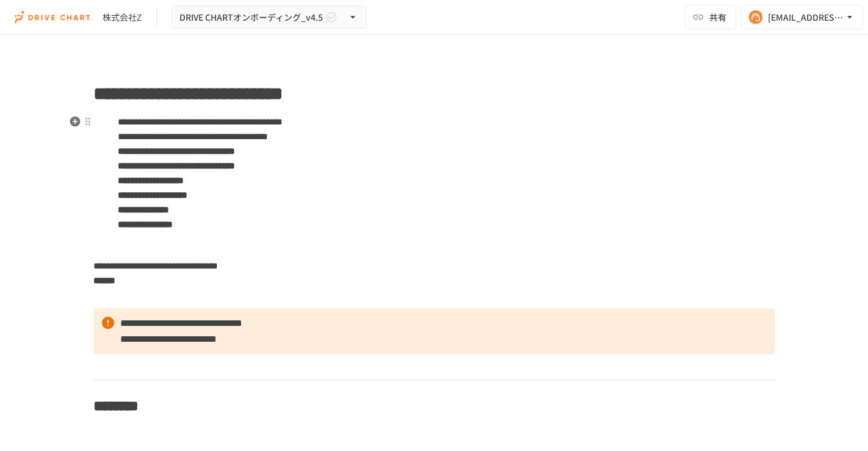 Image resolution: width=868 pixels, height=451 pixels. Describe the element at coordinates (54, 17) in the screenshot. I see `img: i9VDDS9JuLRLX3JIUyK59LcYp6Y9cayLPHs4hOxMB9W` at that location.